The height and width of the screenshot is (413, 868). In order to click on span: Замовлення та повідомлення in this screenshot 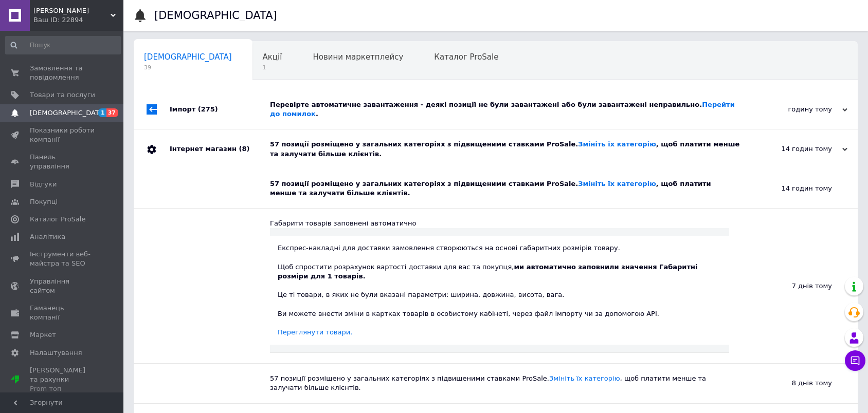, I will do `click(62, 73)`.